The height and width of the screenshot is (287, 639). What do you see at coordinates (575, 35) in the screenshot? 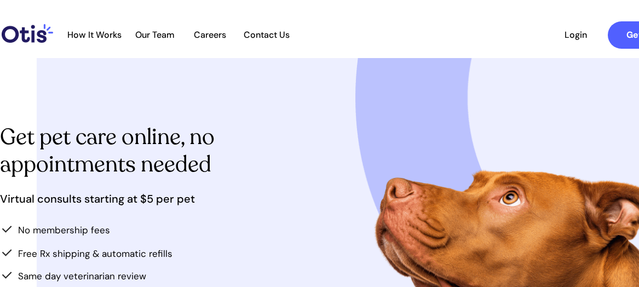
I see `a: Login` at bounding box center [575, 35].